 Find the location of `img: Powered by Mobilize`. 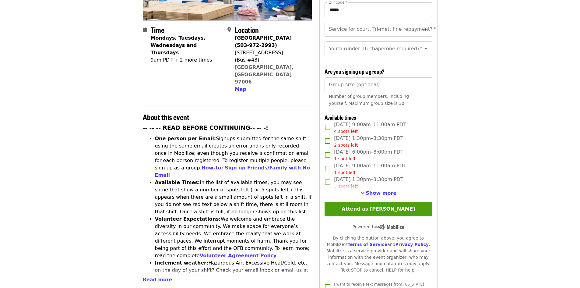

img: Powered by Mobilize is located at coordinates (390, 227).